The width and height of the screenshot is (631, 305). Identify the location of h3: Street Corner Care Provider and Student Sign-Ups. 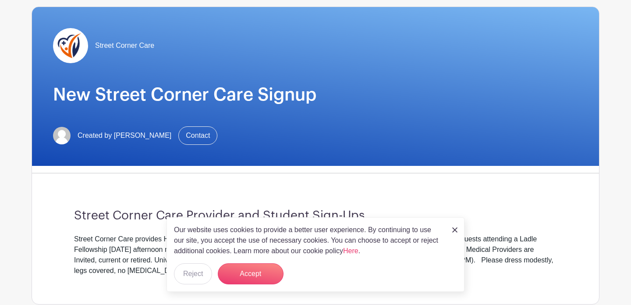
(316, 216).